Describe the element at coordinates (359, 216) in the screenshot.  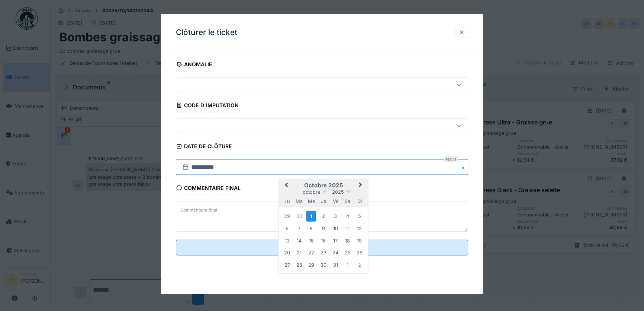
I see `div: Choose dimanche 5 octobre 2025` at that location.